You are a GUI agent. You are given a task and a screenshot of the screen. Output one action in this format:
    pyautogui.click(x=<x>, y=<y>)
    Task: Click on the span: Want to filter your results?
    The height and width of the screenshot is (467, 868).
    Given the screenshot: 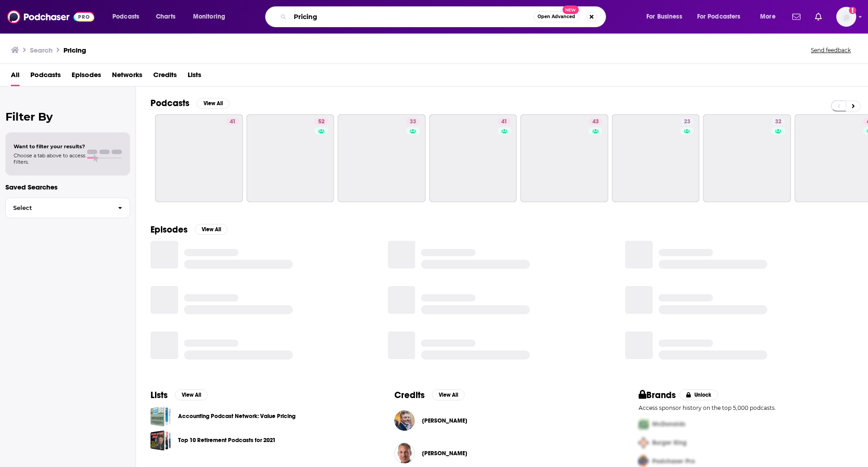 What is the action you would take?
    pyautogui.click(x=50, y=147)
    